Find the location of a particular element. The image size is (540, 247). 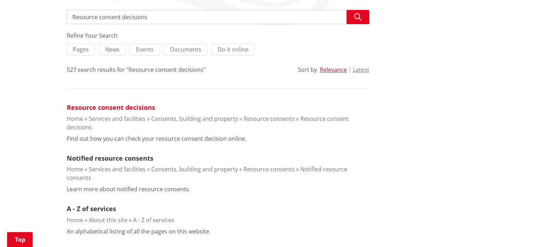

input: Search input is located at coordinates (218, 17).